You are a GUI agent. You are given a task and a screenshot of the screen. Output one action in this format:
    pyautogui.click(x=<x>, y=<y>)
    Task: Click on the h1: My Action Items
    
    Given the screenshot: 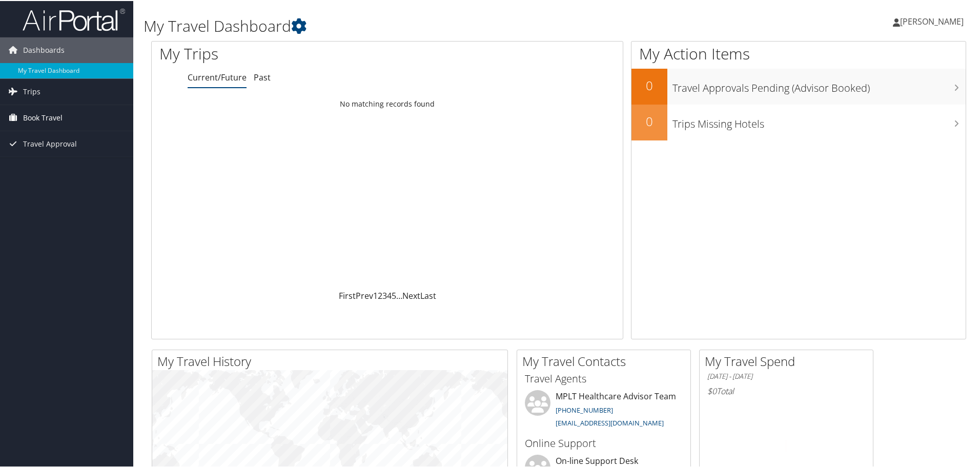 What is the action you would take?
    pyautogui.click(x=799, y=53)
    